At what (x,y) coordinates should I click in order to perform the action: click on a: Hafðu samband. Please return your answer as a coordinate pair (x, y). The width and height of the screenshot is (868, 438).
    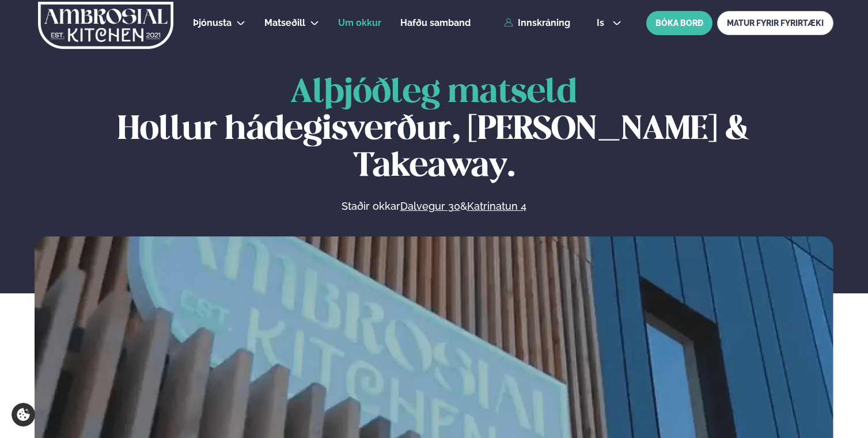
    Looking at the image, I should click on (436, 23).